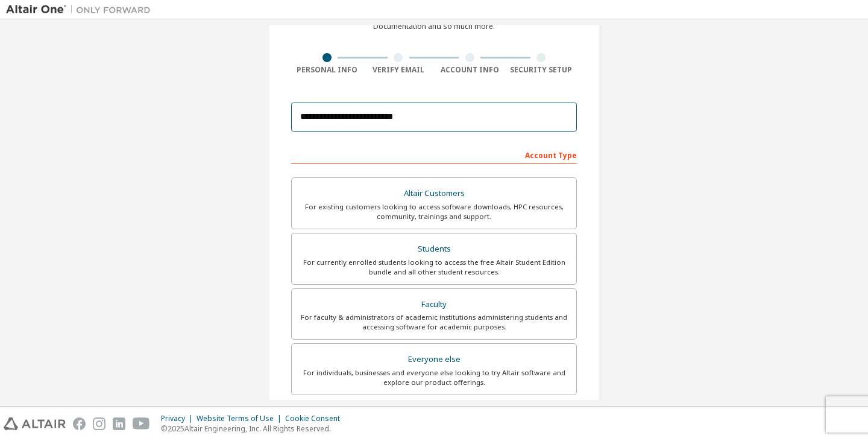 This screenshot has width=868, height=441. Describe the element at coordinates (178, 418) in the screenshot. I see `div: Privacy` at that location.